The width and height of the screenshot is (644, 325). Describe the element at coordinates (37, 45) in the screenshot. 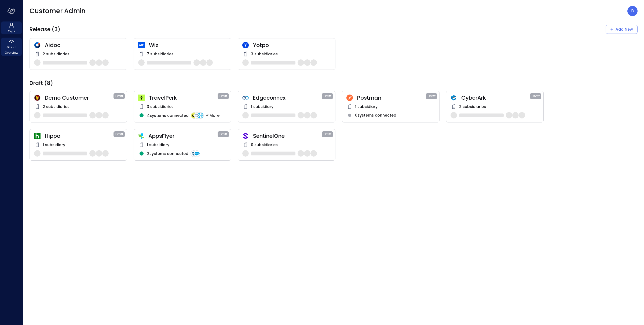

I see `img: hddnet8eoxqedtuhlo6i` at that location.